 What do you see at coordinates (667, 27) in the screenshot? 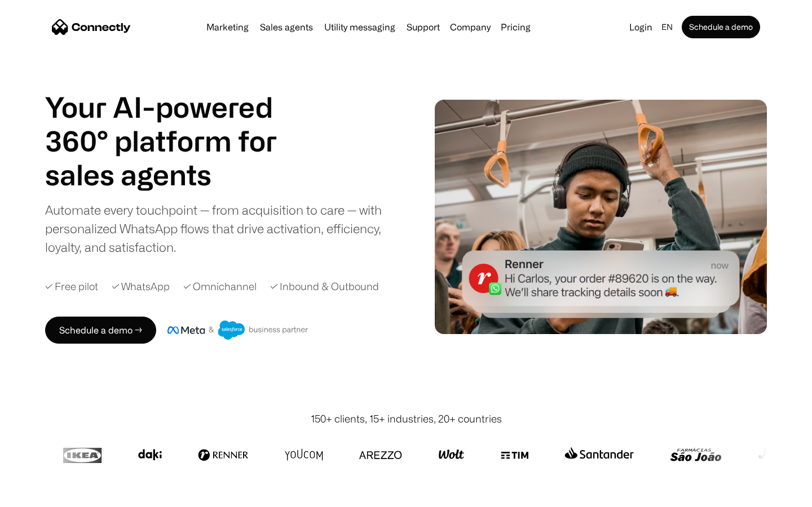
I see `div: en` at bounding box center [667, 27].